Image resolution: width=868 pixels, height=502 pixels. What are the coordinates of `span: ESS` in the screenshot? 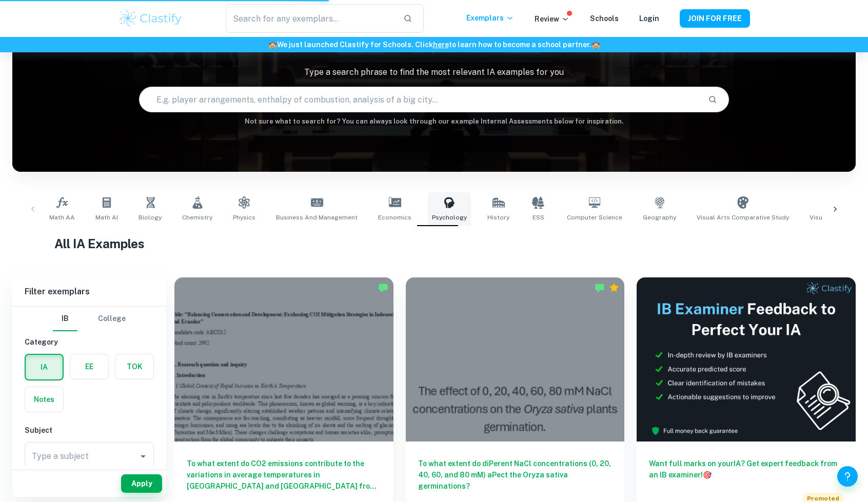 It's located at (538, 217).